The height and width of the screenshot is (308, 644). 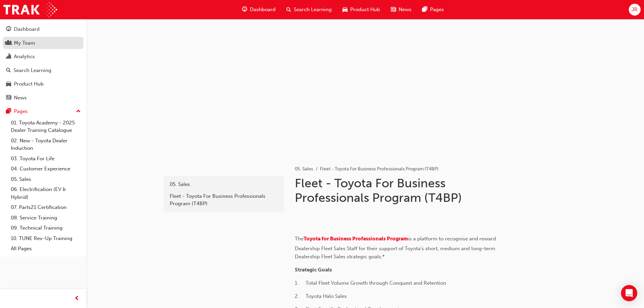 I want to click on div: Product Hub, so click(x=29, y=84).